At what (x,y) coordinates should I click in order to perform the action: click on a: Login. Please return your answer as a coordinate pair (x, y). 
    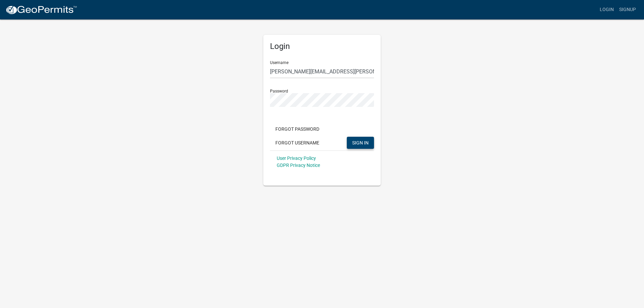
    Looking at the image, I should click on (607, 10).